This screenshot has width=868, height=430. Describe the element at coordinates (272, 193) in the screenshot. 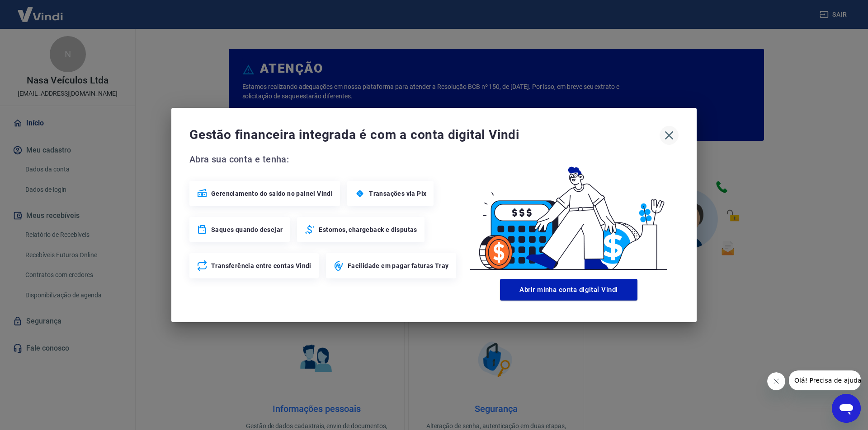

I see `span: Gerenciamento do saldo no painel Vindi` at that location.